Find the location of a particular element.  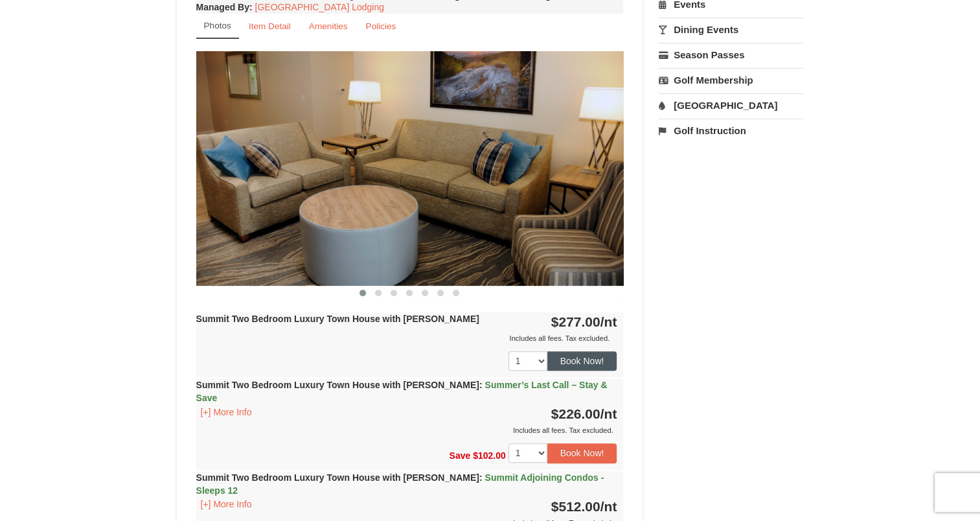

small: Policies is located at coordinates (380, 26).